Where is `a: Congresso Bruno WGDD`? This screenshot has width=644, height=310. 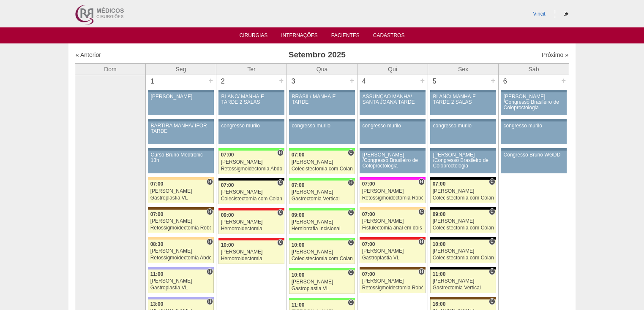
a: Congresso Bruno WGDD is located at coordinates (534, 162).